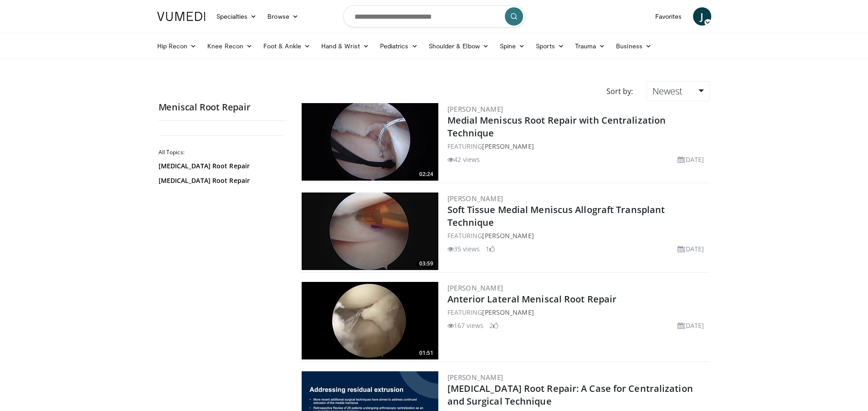 The width and height of the screenshot is (868, 411). I want to click on li: 35 views, so click(464, 249).